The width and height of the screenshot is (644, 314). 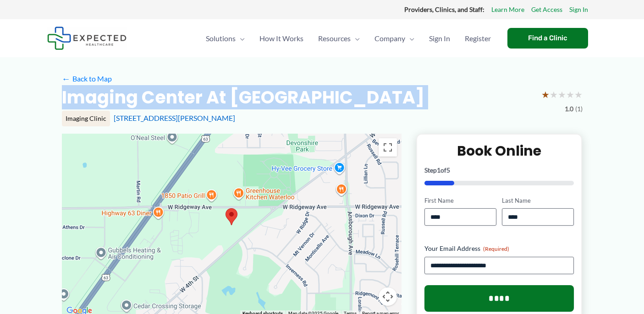 I want to click on label: First Name, so click(x=460, y=201).